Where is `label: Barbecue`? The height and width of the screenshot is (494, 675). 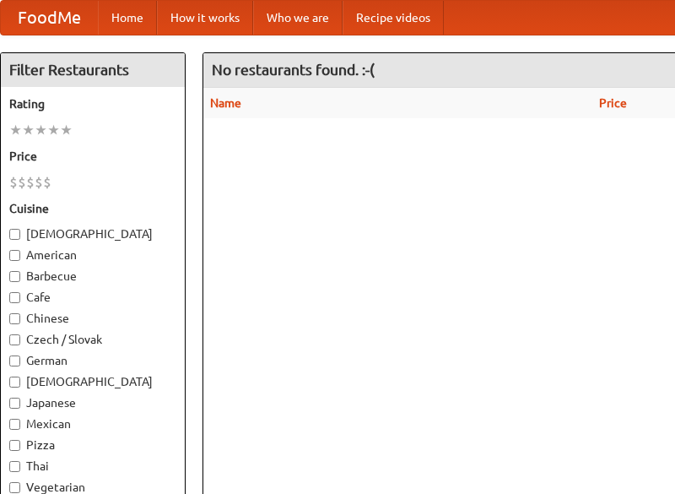
label: Barbecue is located at coordinates (93, 276).